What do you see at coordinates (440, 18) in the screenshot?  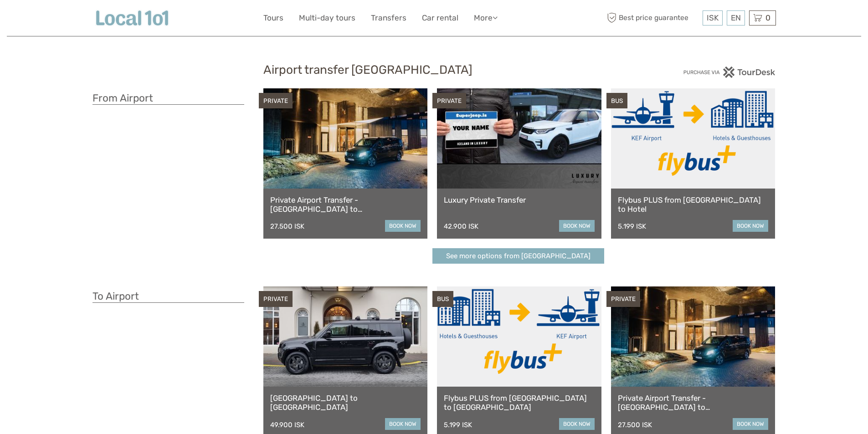 I see `a: Car rental` at bounding box center [440, 18].